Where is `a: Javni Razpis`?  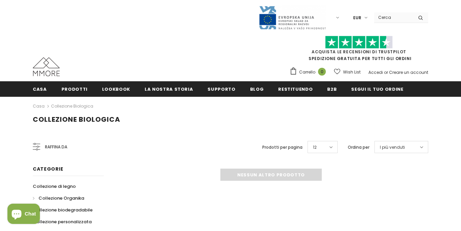 a: Javni Razpis is located at coordinates (292, 17).